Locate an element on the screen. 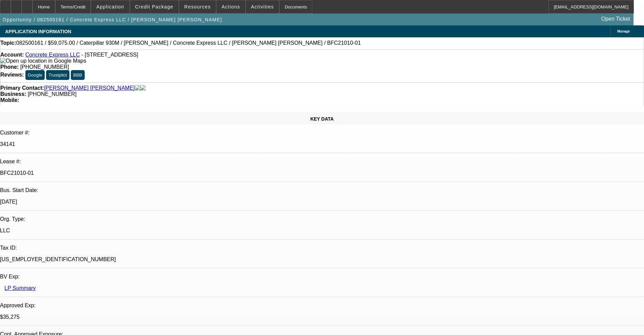 Image resolution: width=644 pixels, height=335 pixels. span: Resources is located at coordinates (197, 7).